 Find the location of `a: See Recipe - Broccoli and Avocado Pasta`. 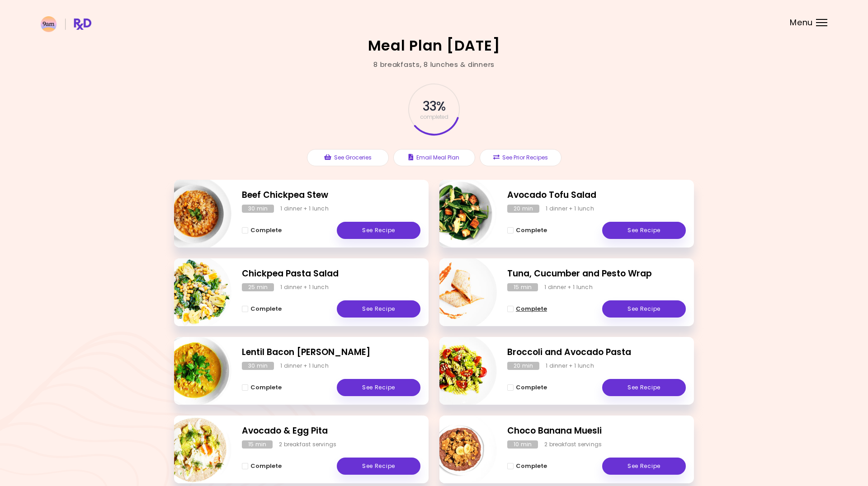

a: See Recipe - Broccoli and Avocado Pasta is located at coordinates (644, 388).